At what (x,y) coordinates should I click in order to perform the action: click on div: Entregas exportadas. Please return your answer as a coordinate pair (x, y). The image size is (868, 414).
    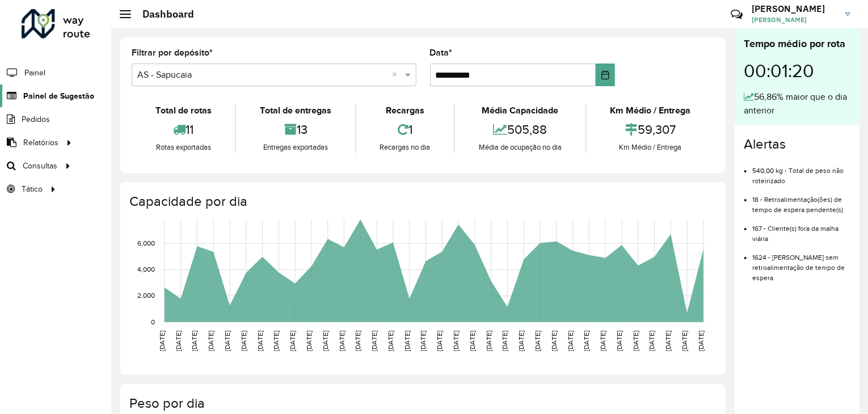
    Looking at the image, I should click on (295, 147).